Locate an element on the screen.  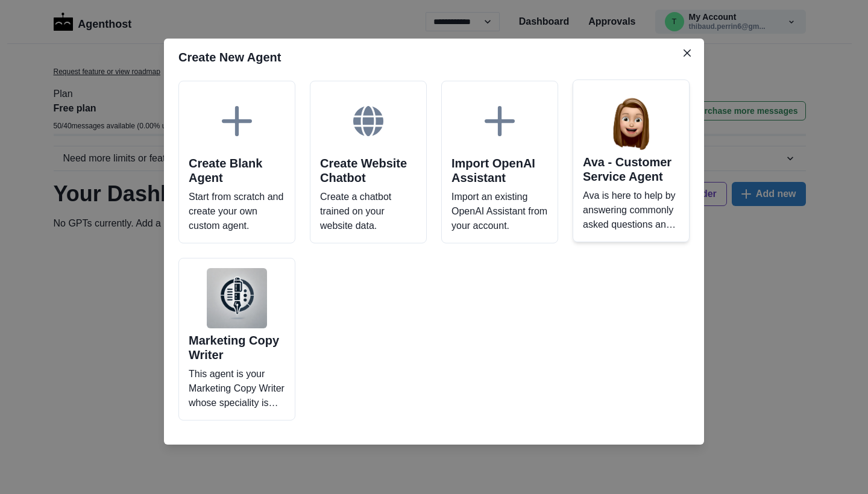
p: This agent is your Marketing Copy Writer whose speciality is helping you craft copy that speaks t... is located at coordinates (237, 388).